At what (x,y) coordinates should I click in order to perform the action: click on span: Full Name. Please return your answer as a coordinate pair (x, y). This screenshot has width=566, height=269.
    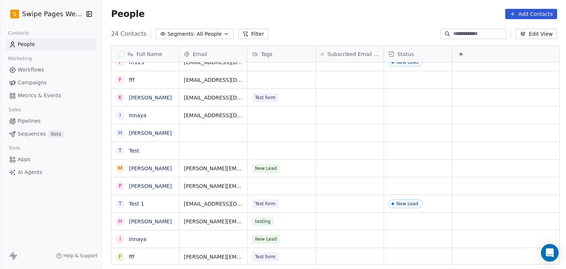
    Looking at the image, I should click on (149, 54).